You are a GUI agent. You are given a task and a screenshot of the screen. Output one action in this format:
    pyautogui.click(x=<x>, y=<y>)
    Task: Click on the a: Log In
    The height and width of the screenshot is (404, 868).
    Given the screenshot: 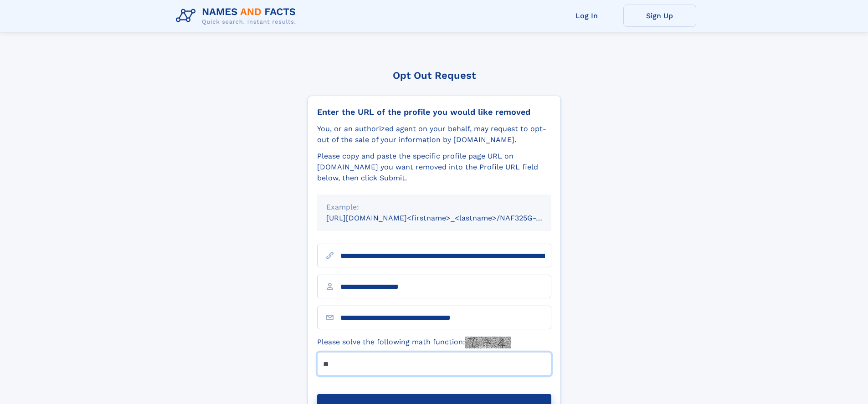 What is the action you would take?
    pyautogui.click(x=587, y=15)
    